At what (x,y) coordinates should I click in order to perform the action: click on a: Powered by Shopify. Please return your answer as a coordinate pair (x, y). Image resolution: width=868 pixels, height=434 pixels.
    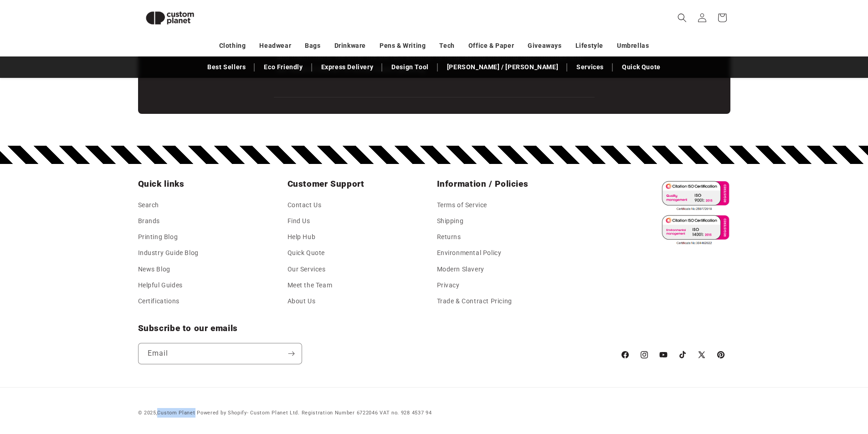
    Looking at the image, I should click on (222, 413).